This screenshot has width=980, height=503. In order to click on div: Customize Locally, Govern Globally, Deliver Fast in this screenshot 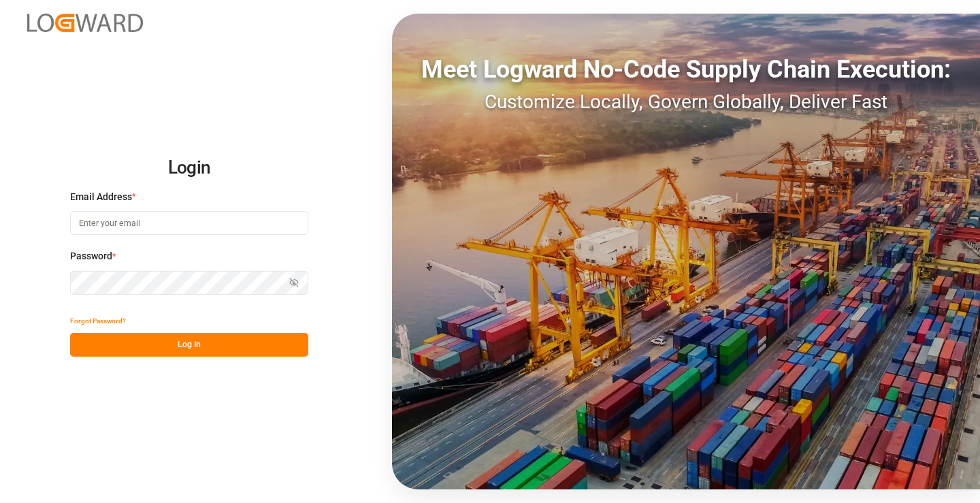, I will do `click(686, 102)`.